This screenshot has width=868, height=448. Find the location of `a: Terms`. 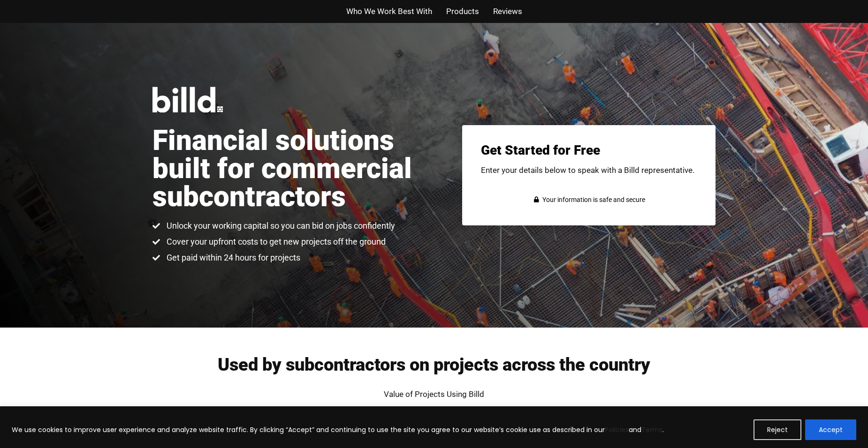

a: Terms is located at coordinates (652, 430).